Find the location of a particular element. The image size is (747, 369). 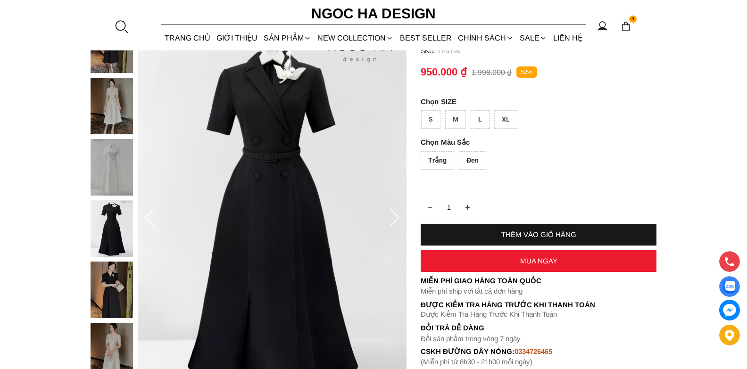

img: img-CART-ICON-ksit0nf1 is located at coordinates (625, 26).